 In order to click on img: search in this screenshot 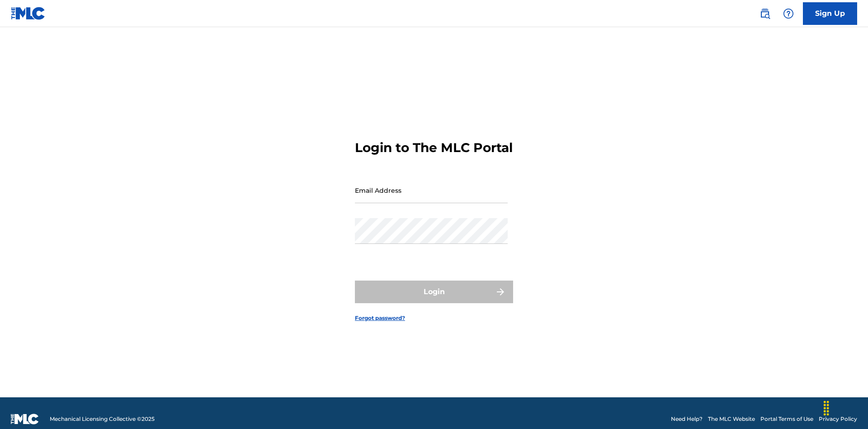, I will do `click(765, 14)`.